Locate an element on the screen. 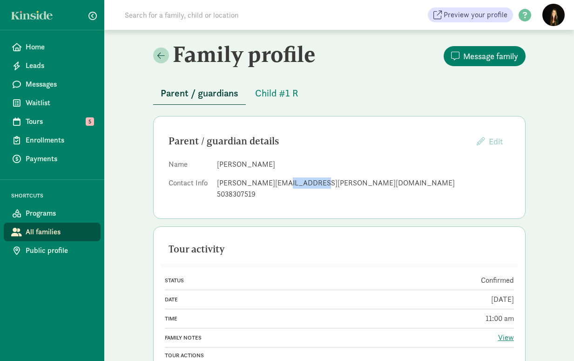 This screenshot has height=361, width=574. span: Parent / guardians is located at coordinates (199, 93).